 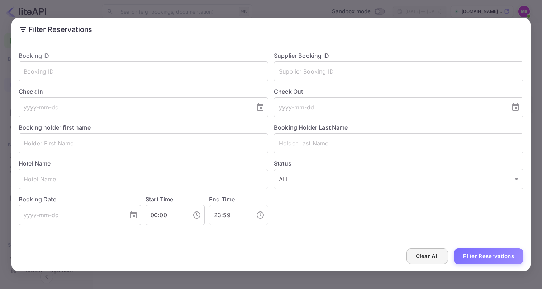 What do you see at coordinates (399, 179) in the screenshot?
I see `div: ALL` at bounding box center [399, 179].